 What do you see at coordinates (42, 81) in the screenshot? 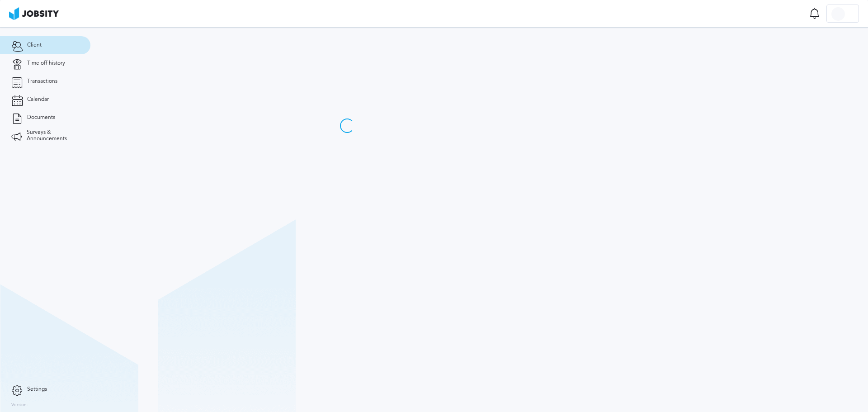
I see `span: Transactions` at bounding box center [42, 81].